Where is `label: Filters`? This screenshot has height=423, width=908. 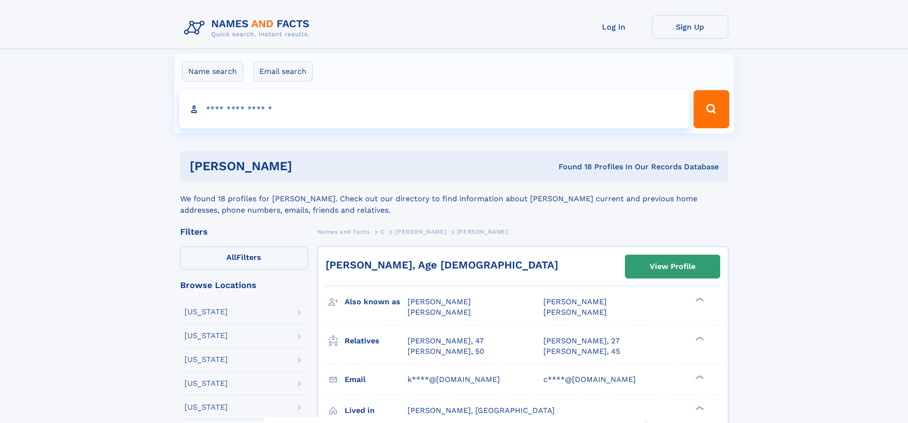 label: Filters is located at coordinates (244, 258).